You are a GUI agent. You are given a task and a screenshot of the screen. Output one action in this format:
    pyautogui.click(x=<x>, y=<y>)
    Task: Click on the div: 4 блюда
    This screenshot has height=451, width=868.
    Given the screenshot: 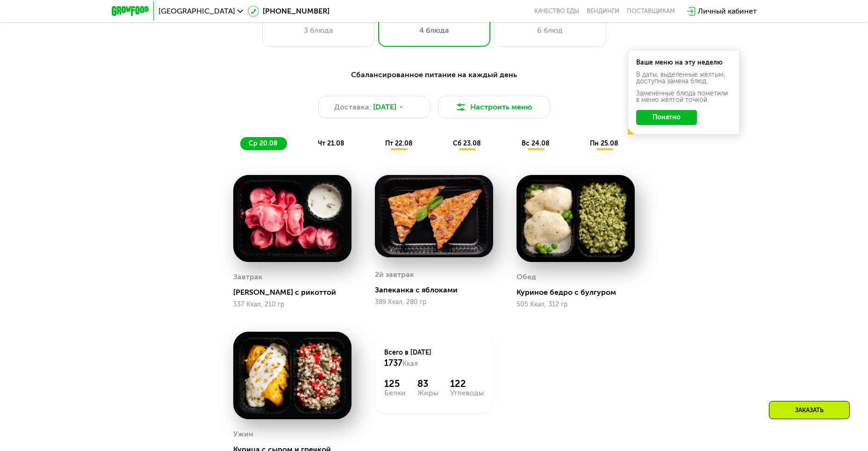 What is the action you would take?
    pyautogui.click(x=435, y=30)
    